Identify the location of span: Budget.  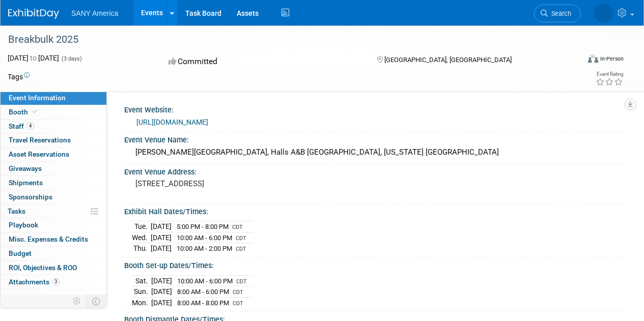
(20, 253).